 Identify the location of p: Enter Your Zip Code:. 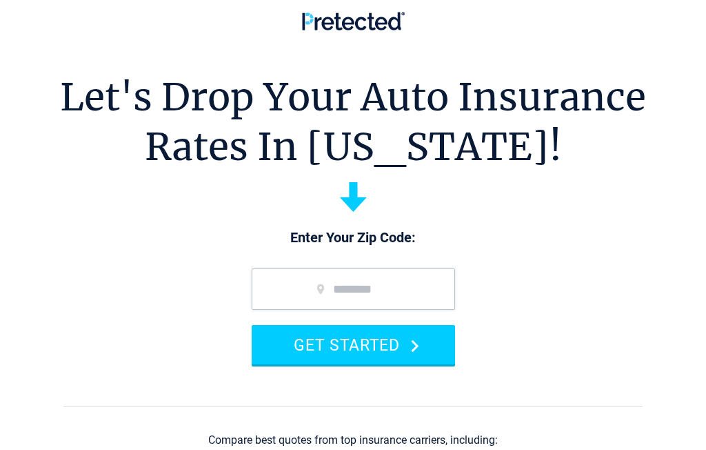
(353, 238).